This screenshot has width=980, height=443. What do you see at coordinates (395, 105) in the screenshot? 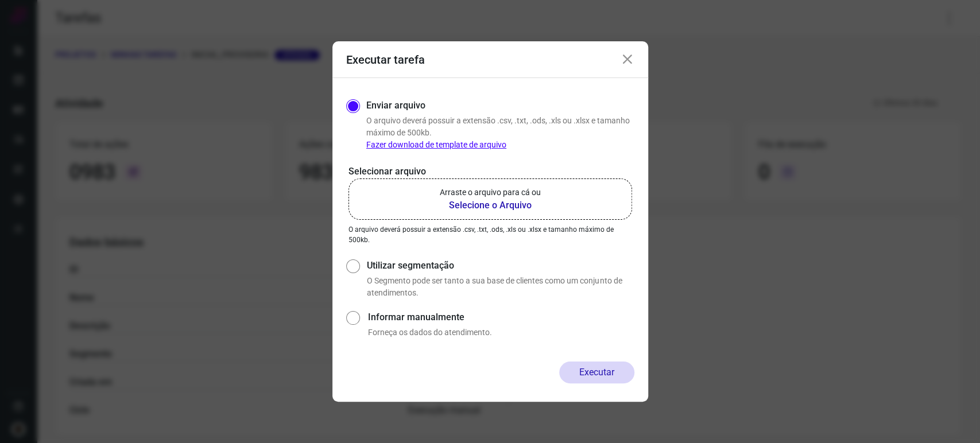
I see `label: Enviar arquivo` at bounding box center [395, 105].